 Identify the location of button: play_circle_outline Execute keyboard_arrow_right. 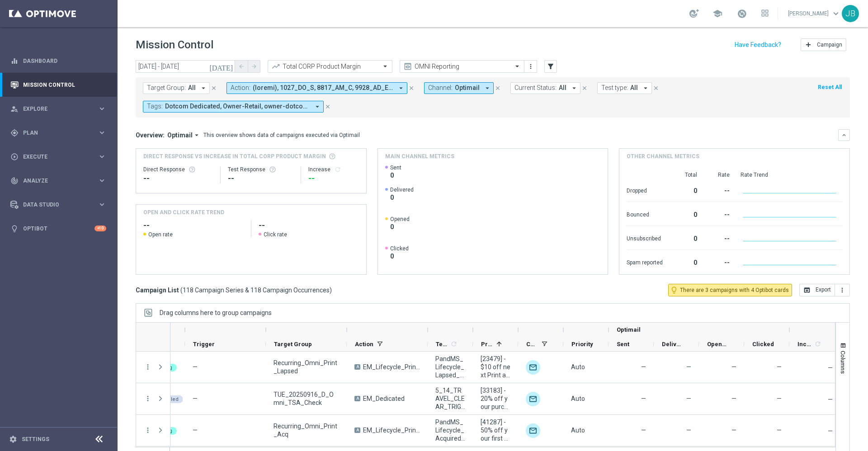
(58, 156).